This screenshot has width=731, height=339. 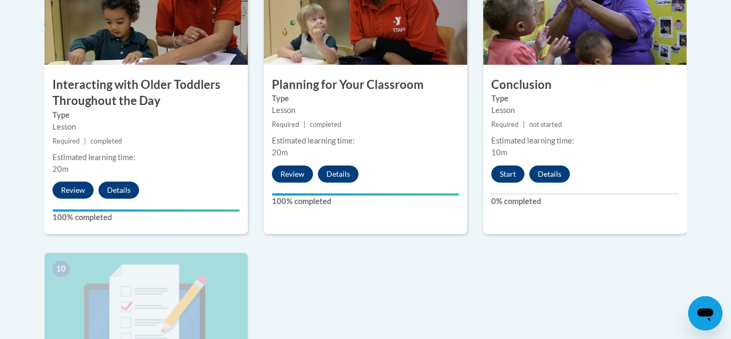 I want to click on span: 10, so click(x=61, y=269).